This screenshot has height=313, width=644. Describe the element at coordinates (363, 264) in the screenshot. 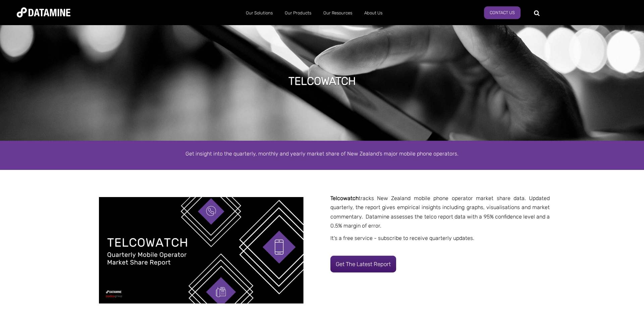

I see `a: Get the latest report` at that location.